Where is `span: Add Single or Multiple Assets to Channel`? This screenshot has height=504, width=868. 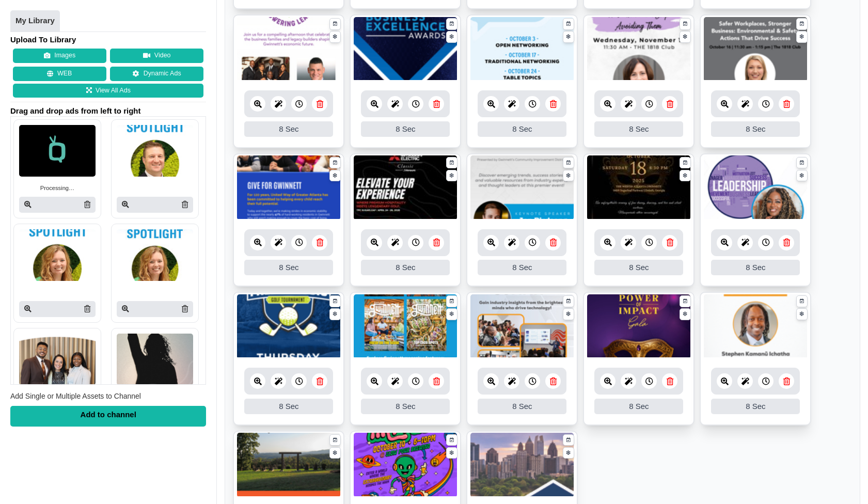
span: Add Single or Multiple Assets to Channel is located at coordinates (76, 396).